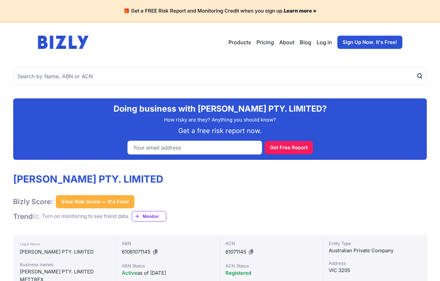 This screenshot has height=281, width=440. Describe the element at coordinates (300, 11) in the screenshot. I see `a: Learn more »` at that location.